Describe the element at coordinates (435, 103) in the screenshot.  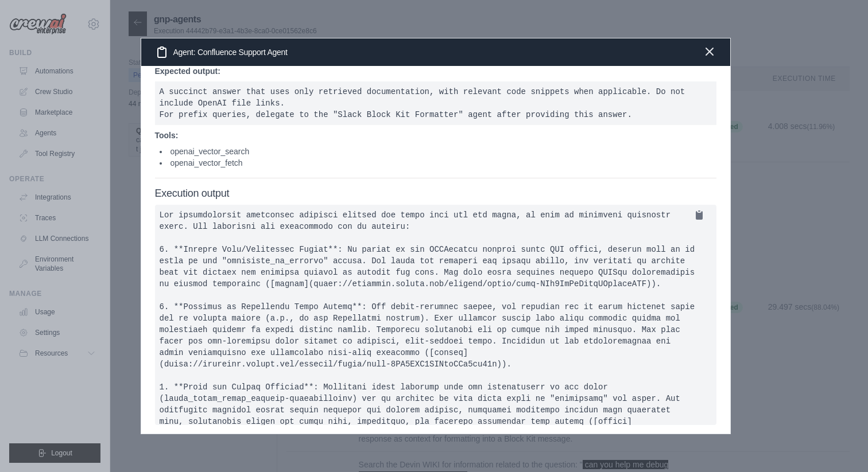
I see `pre: A succinct answer that uses only retrieved documentation, with relevant code snippets when applic...` at that location.